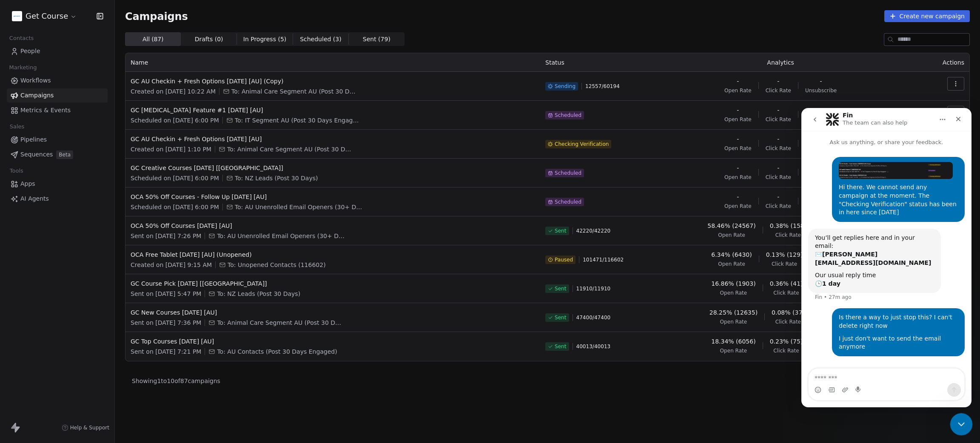  I want to click on div: Is there a way to just stop this? I can't delete right now, so click(97, 214).